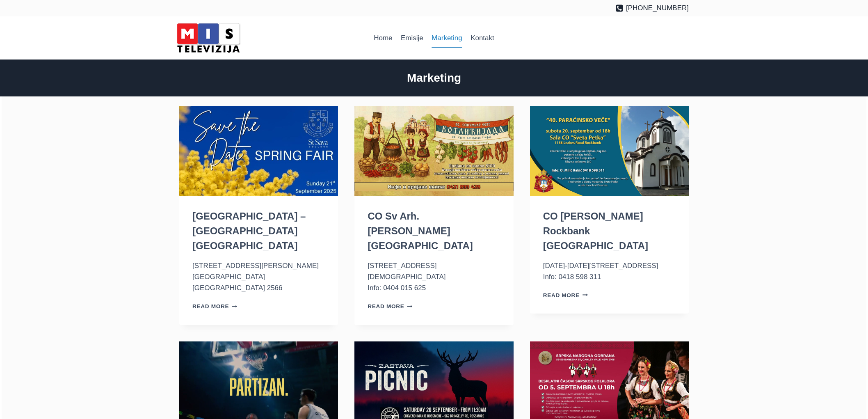  Describe the element at coordinates (434, 78) in the screenshot. I see `h2: Marketing` at that location.